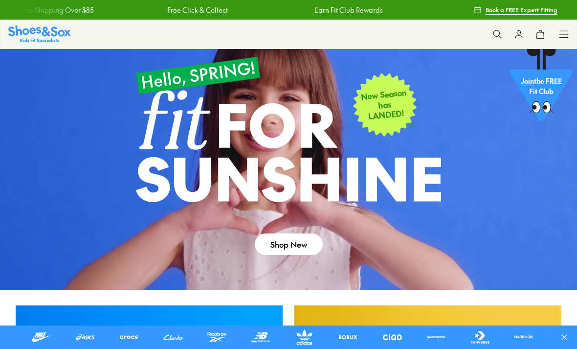 The image size is (577, 349). Describe the element at coordinates (289, 244) in the screenshot. I see `a: Shop New` at that location.